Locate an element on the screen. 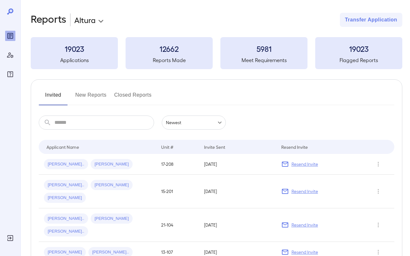 The height and width of the screenshot is (256, 410). h5: Applications is located at coordinates (74, 60).